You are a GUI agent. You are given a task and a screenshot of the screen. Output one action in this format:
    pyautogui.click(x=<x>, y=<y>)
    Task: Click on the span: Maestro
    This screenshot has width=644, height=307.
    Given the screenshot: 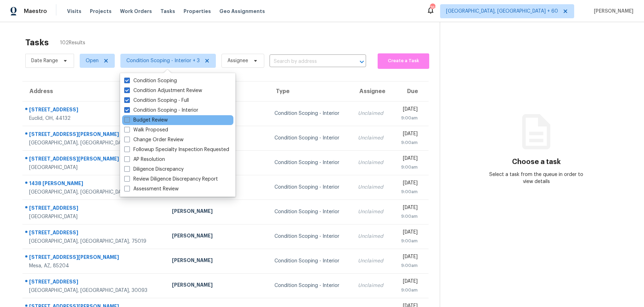 What is the action you would take?
    pyautogui.click(x=35, y=11)
    